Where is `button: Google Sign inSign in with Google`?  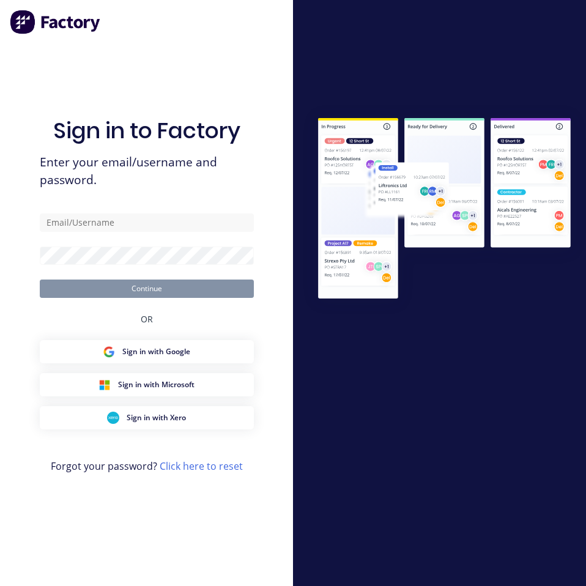 button: Google Sign inSign in with Google is located at coordinates (147, 352).